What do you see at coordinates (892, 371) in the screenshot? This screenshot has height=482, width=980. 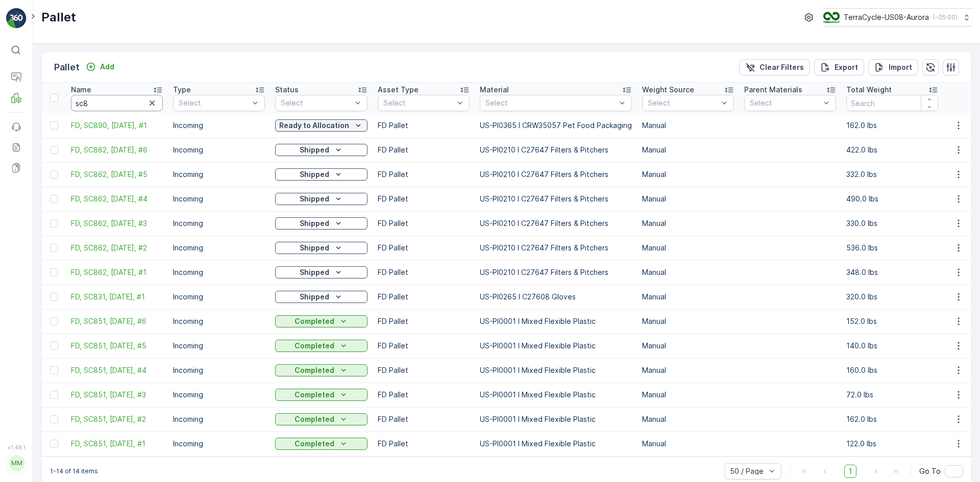 I see `td: 160.0 lbs` at bounding box center [892, 371].